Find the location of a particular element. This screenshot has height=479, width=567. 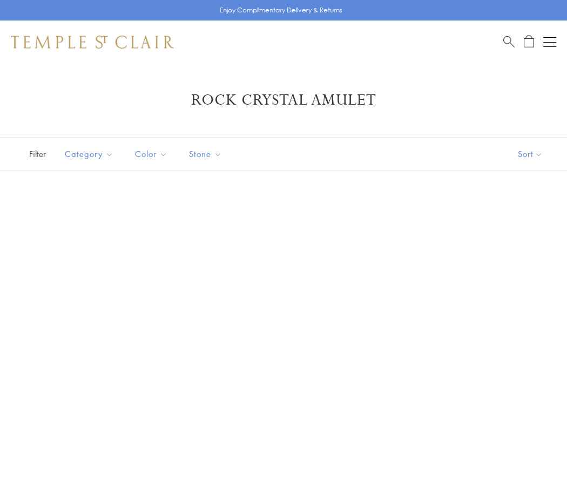

button: Show sort by is located at coordinates (530, 154).